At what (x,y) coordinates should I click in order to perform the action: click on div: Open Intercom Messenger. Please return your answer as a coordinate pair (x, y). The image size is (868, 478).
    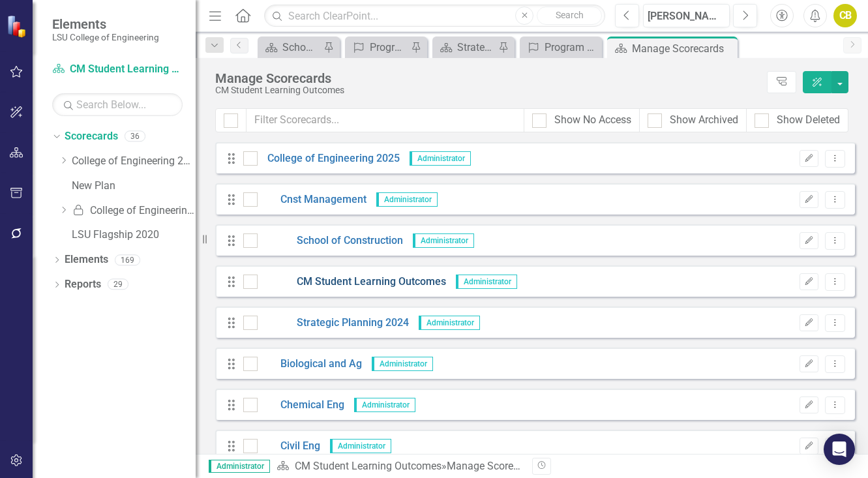
    Looking at the image, I should click on (839, 449).